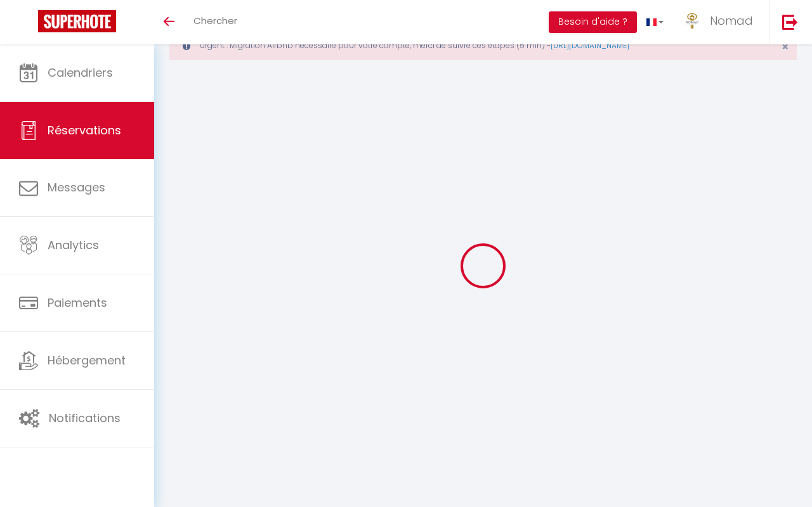  I want to click on span: Messages, so click(76, 187).